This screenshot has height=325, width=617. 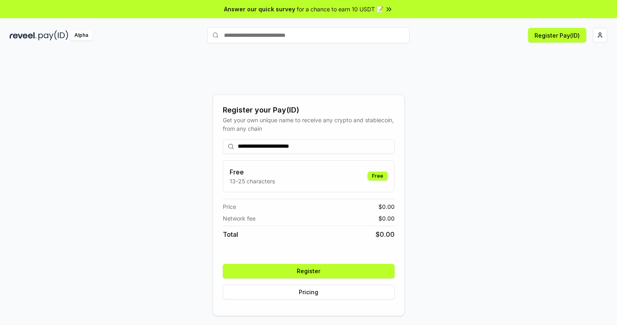 What do you see at coordinates (260, 9) in the screenshot?
I see `span: Answer our quick survey` at bounding box center [260, 9].